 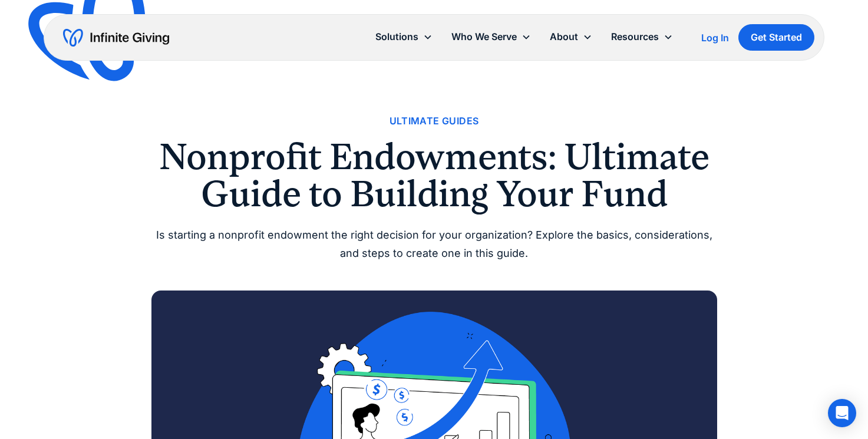 I want to click on div: Open Intercom Messenger, so click(x=841, y=413).